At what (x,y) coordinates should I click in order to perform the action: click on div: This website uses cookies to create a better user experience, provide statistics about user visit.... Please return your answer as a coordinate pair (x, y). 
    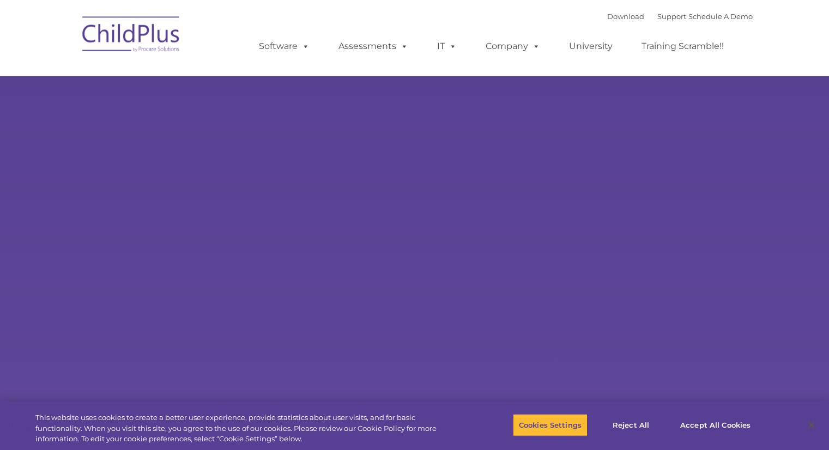
    Looking at the image, I should click on (246, 428).